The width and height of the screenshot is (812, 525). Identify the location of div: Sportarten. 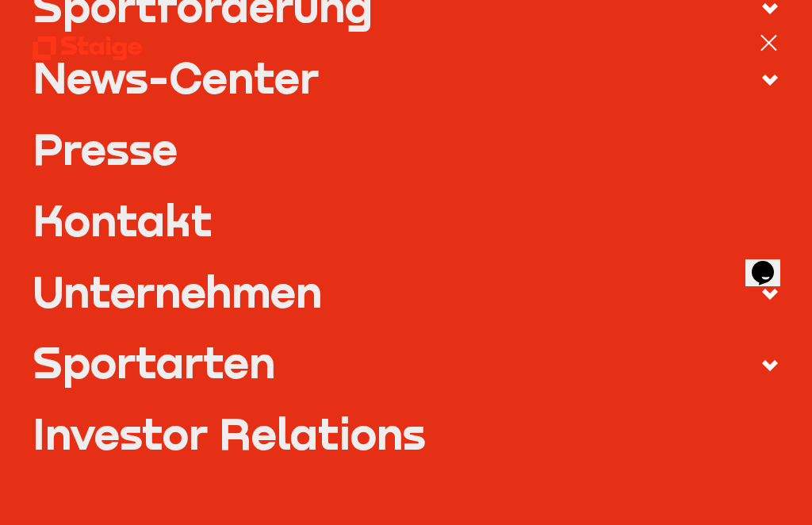
(154, 362).